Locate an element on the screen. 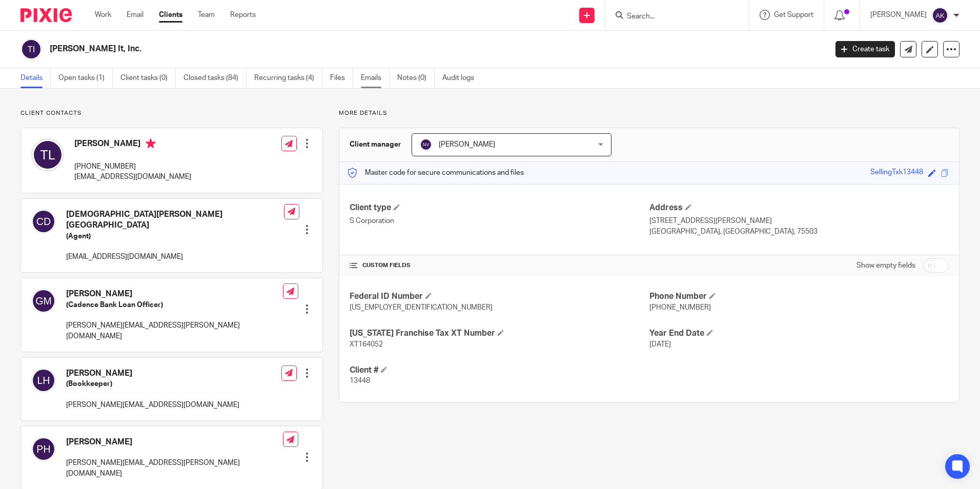 The image size is (980, 489). h5: (Cadence Bank Loan Officer) is located at coordinates (174, 305).